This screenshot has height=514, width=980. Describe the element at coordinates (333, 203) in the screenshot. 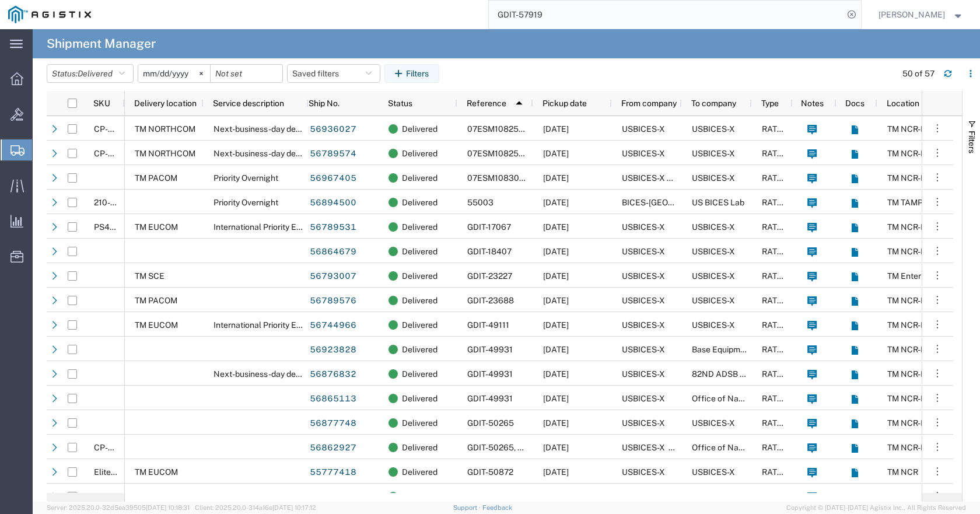

I see `a: 56894500` at that location.